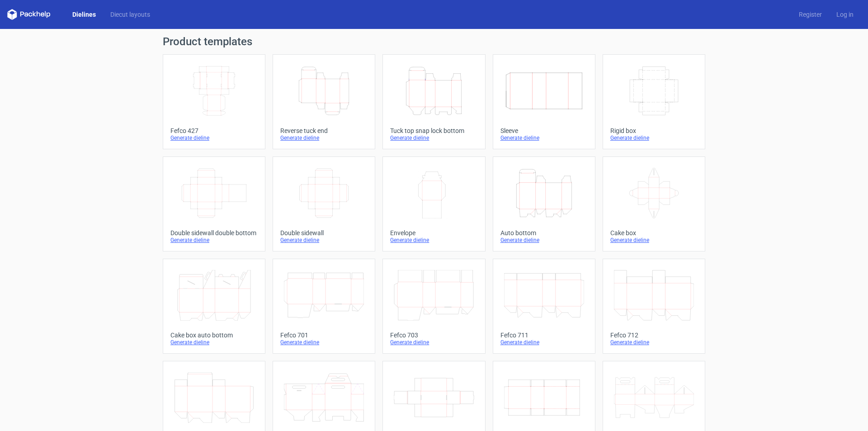 The image size is (868, 431). I want to click on div: Fefco 703, so click(434, 335).